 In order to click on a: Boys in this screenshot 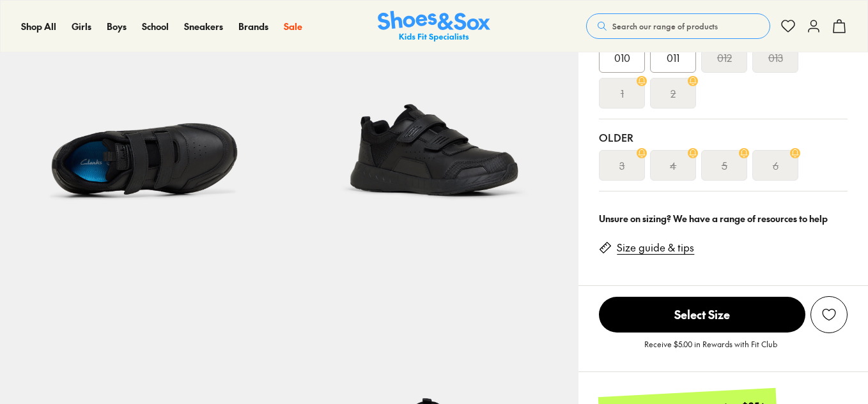, I will do `click(116, 26)`.